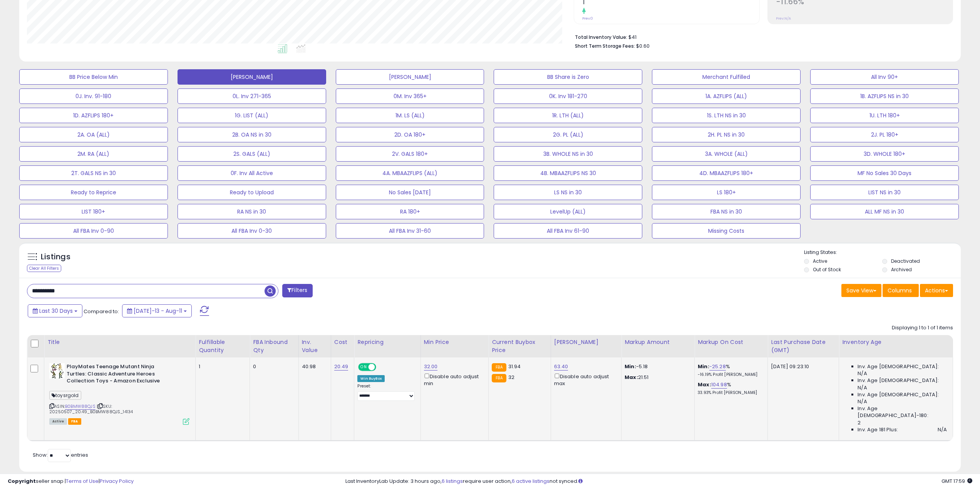  I want to click on button: 4D. MBAAZFLIPS 180+, so click(726, 173).